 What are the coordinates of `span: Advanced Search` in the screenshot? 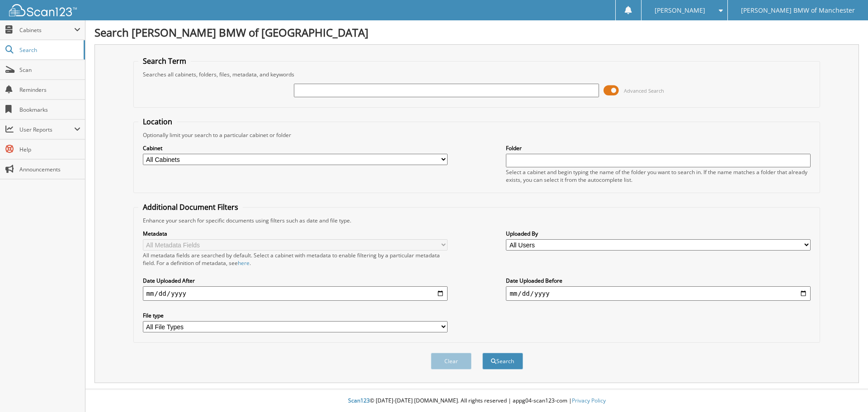 It's located at (644, 90).